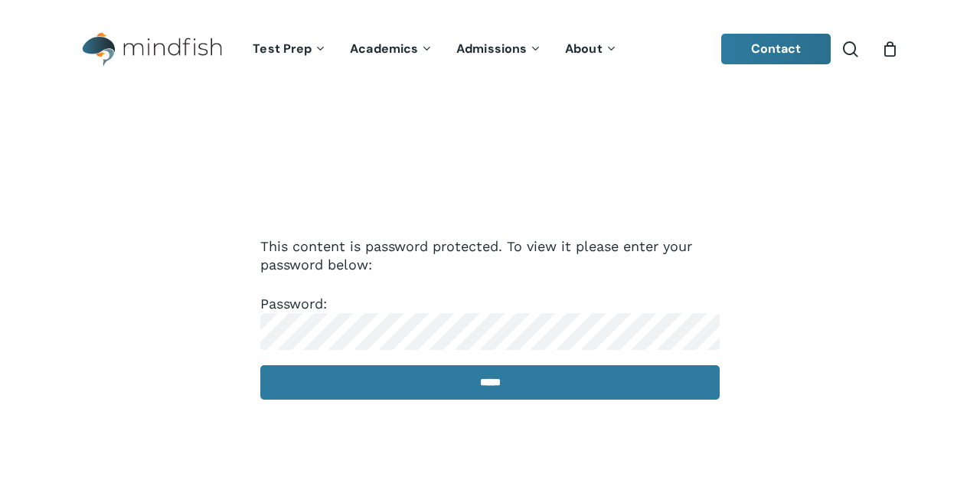  I want to click on span: Academics, so click(383, 48).